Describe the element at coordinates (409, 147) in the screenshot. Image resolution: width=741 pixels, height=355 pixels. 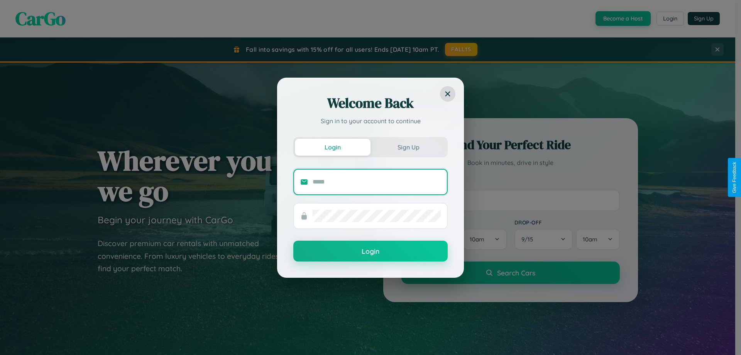
I see `button: Sign Up` at that location.